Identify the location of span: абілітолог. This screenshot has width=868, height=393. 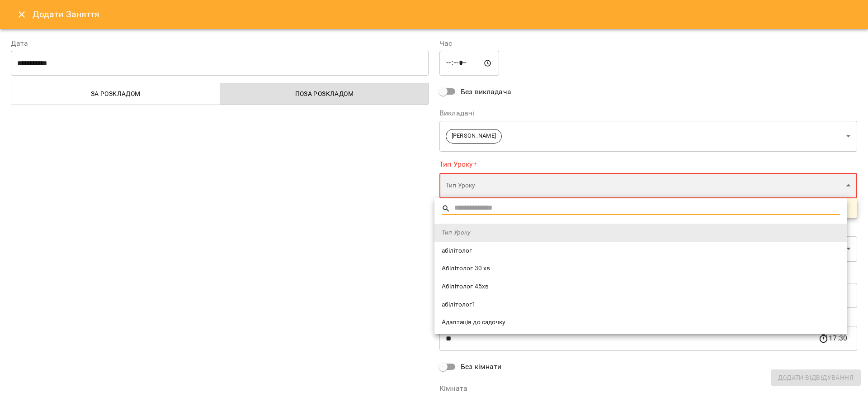
(641, 251).